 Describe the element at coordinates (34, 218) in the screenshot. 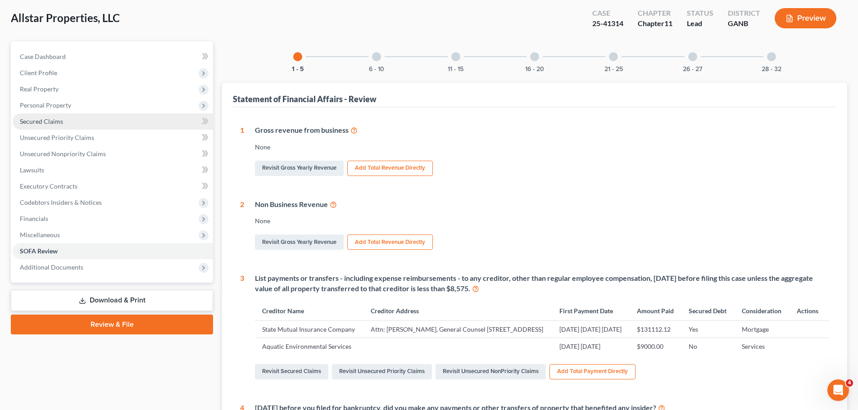

I see `span: Financials` at that location.